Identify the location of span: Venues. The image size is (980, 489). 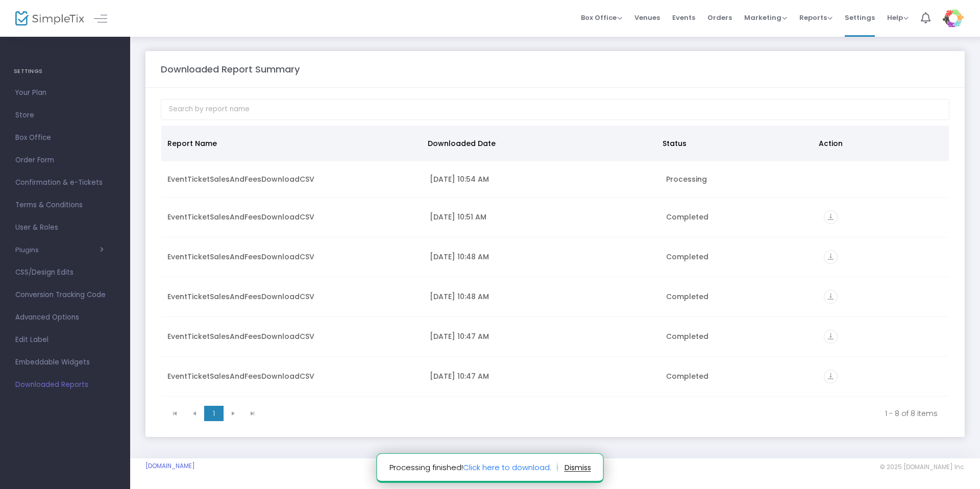
(647, 18).